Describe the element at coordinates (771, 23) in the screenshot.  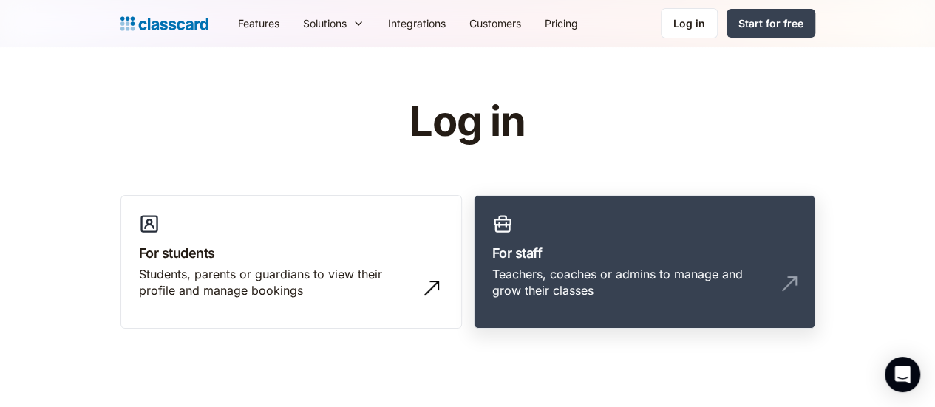
I see `div: Start for free` at that location.